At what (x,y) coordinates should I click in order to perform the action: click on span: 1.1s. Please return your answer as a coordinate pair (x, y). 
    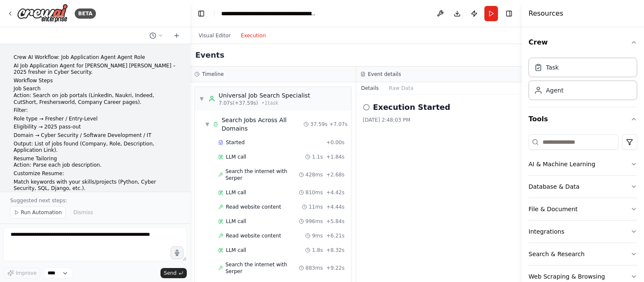
    Looking at the image, I should click on (317, 157).